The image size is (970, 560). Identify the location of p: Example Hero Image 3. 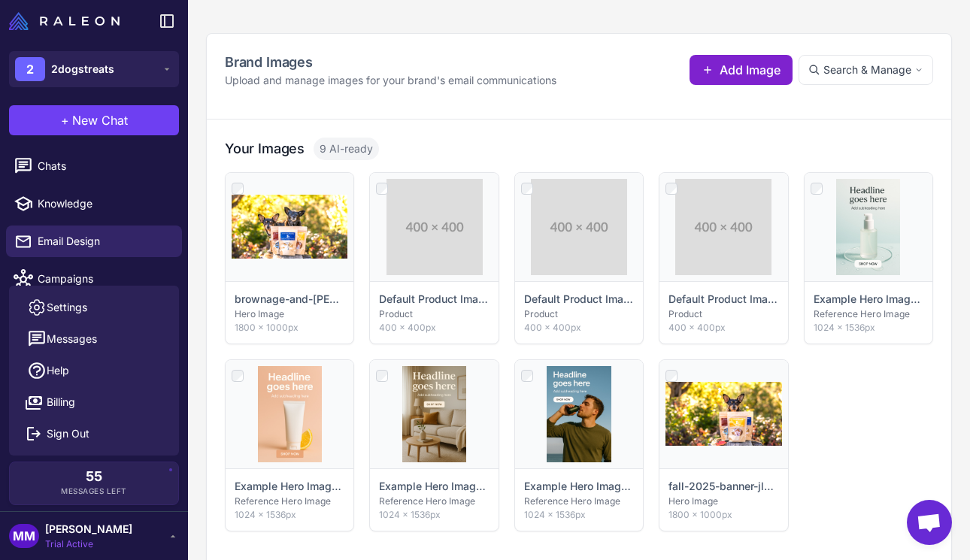
(434, 486).